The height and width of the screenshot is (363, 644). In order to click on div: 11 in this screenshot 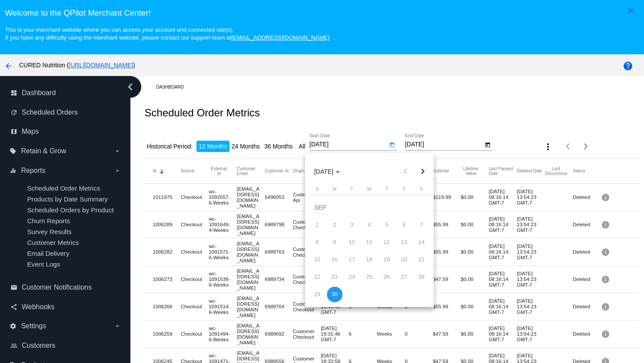, I will do `click(369, 243)`.